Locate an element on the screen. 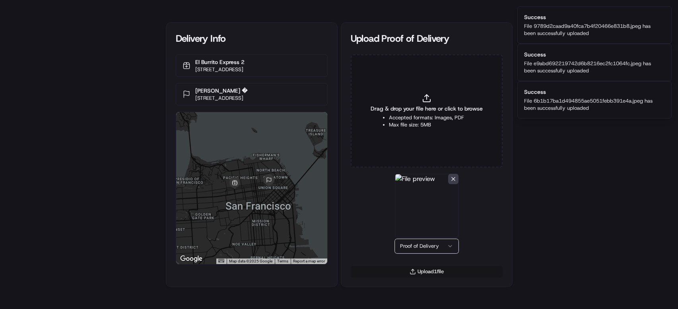 The image size is (678, 309). div: Delivery Info is located at coordinates (252, 39).